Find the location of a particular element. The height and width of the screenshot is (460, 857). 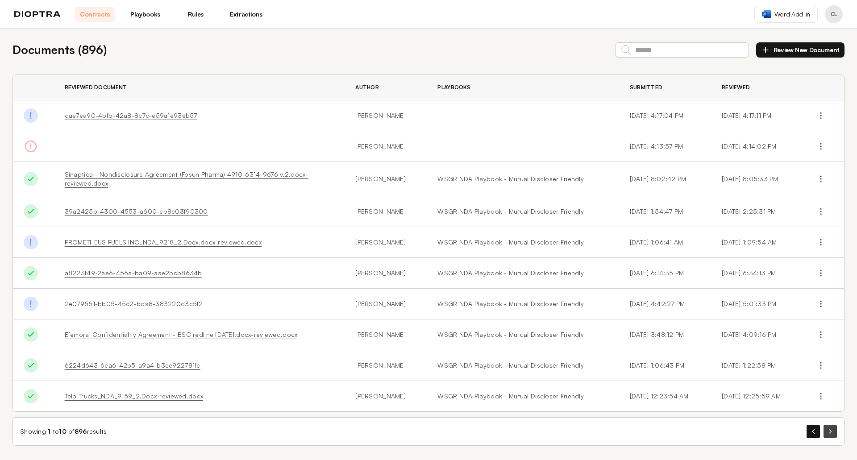

th: Author is located at coordinates (386, 87).